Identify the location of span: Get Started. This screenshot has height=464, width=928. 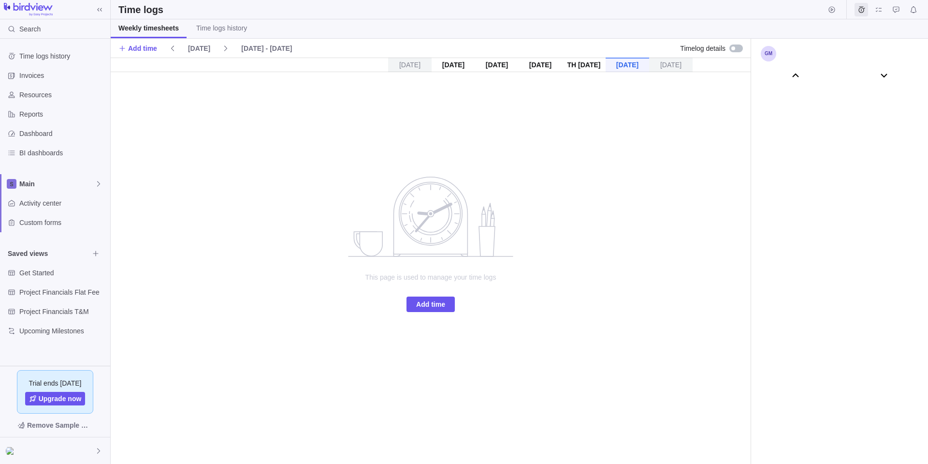
(63, 273).